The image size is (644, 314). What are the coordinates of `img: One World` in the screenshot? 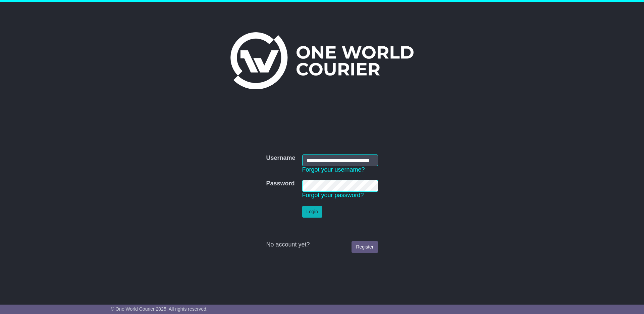 It's located at (322, 61).